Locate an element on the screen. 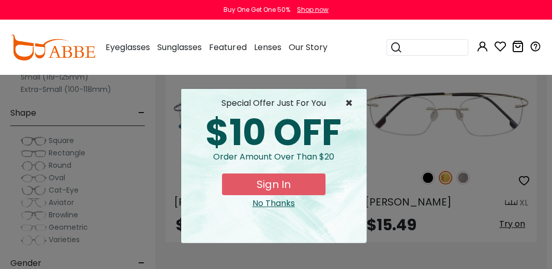  img: abbeglasses.com is located at coordinates (53, 48).